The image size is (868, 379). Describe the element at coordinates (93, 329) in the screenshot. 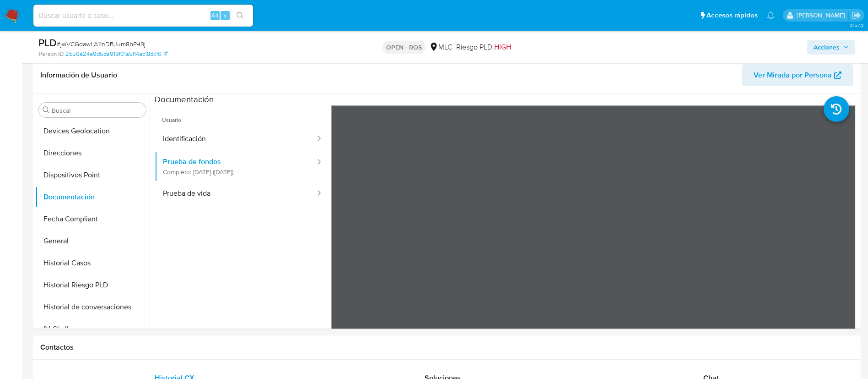

I see `button: IV Challenges` at that location.